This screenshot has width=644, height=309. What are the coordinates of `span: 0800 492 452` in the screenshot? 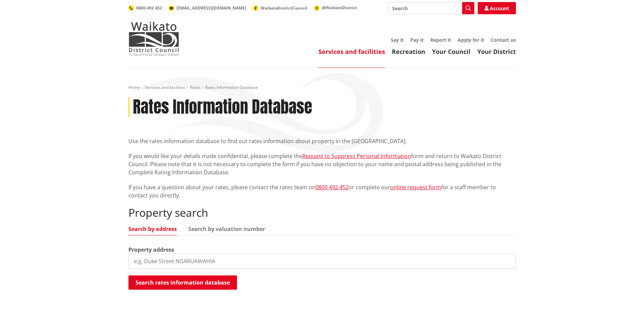 It's located at (149, 8).